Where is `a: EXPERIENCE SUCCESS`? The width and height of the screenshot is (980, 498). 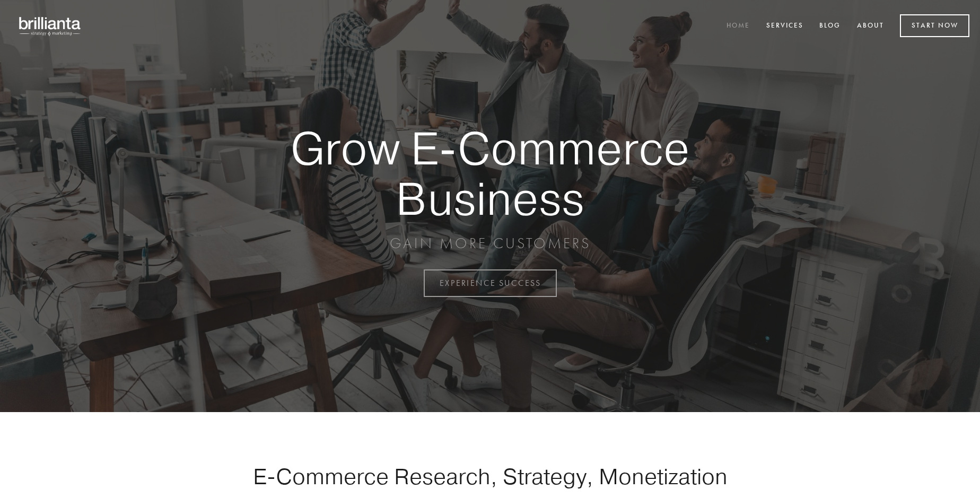
a: EXPERIENCE SUCCESS is located at coordinates (490, 283).